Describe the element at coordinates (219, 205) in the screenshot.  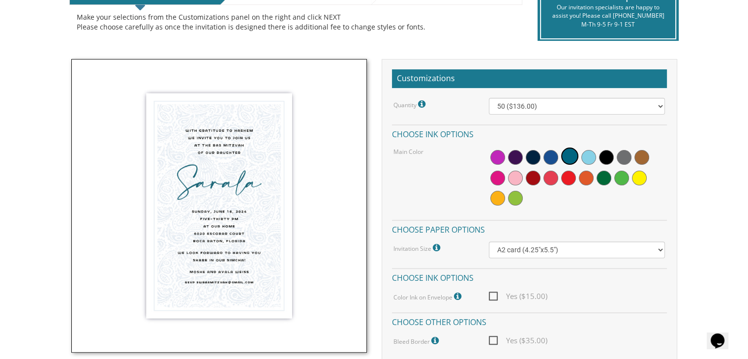
I see `img: bat-style5-options.jpg` at that location.